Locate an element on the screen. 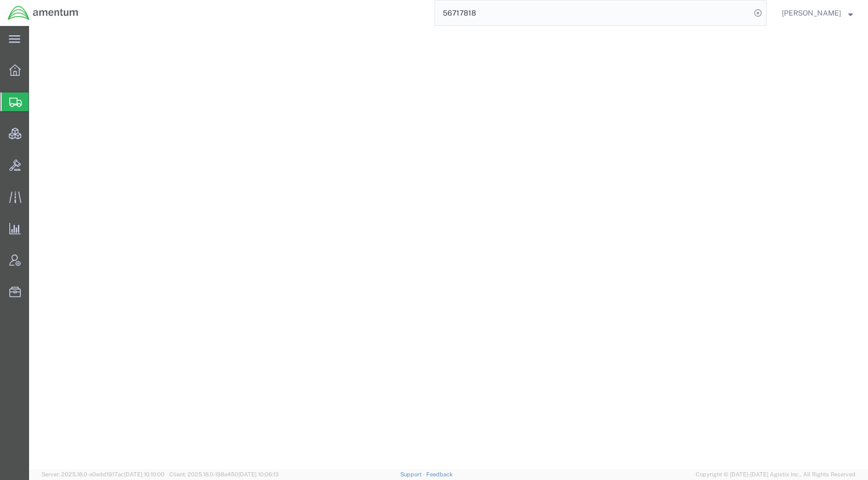 The height and width of the screenshot is (480, 868). input: Search for shipment number, reference number is located at coordinates (592, 13).